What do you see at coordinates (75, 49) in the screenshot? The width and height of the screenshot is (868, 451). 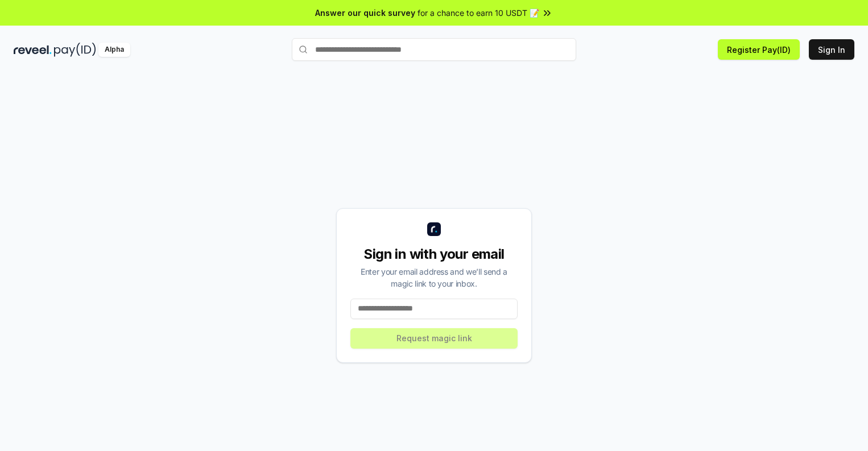 I see `img: pay_id` at bounding box center [75, 49].